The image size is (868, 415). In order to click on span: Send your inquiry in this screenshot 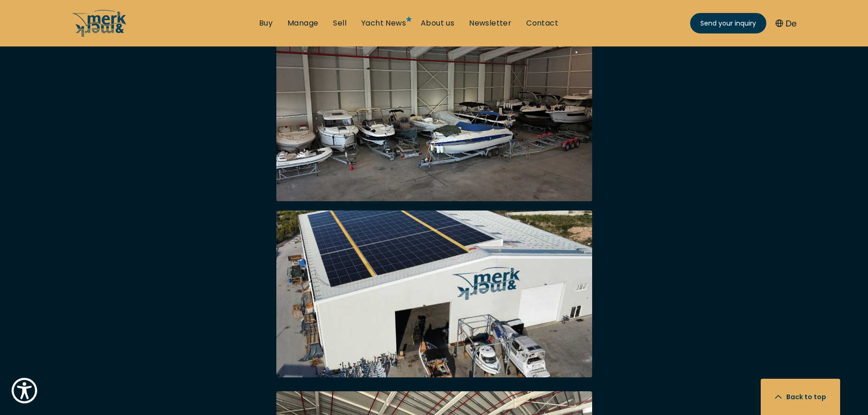, I will do `click(728, 23)`.